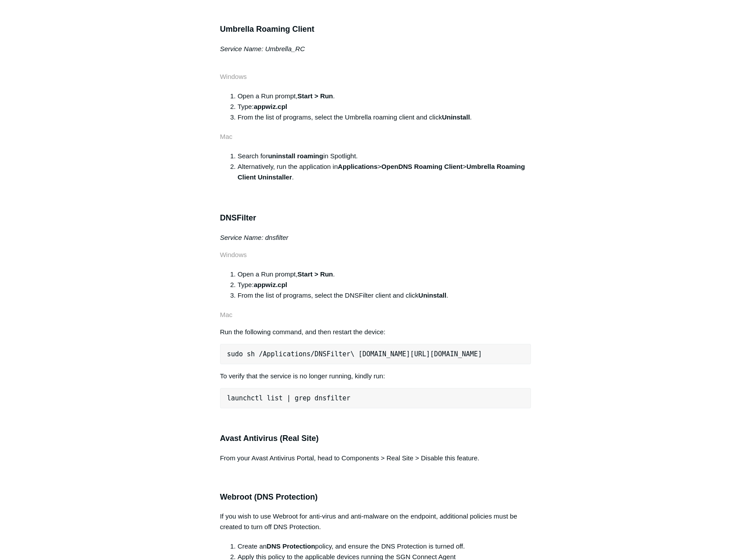  I want to click on h3: Webroot (DNS Protection), so click(376, 497).